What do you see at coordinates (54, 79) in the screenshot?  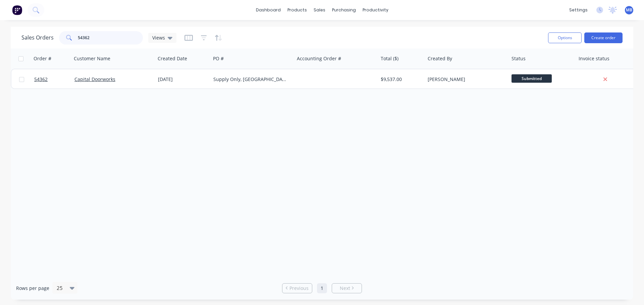 I see `a: 54362` at bounding box center [54, 79].